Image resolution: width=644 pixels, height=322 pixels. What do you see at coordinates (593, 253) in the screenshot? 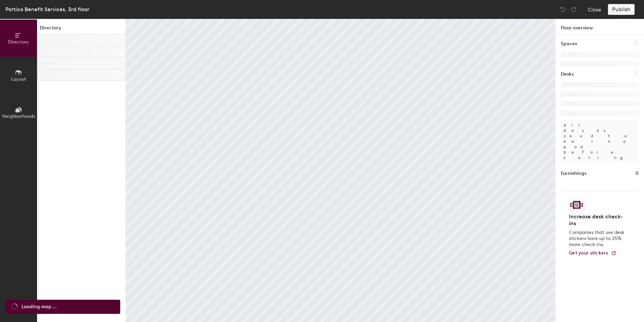
I see `a: Get your stickers` at bounding box center [593, 253].